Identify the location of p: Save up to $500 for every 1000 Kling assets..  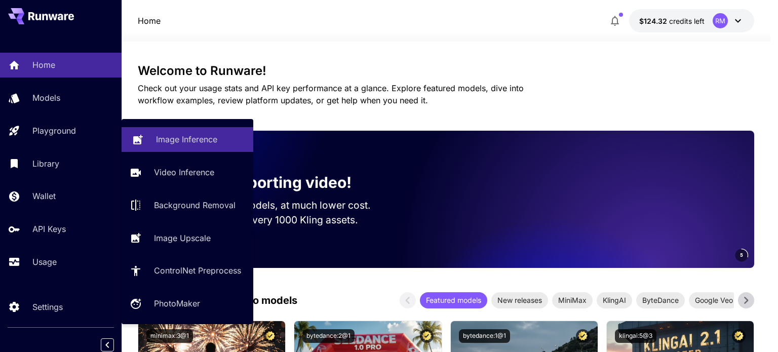
(272, 220).